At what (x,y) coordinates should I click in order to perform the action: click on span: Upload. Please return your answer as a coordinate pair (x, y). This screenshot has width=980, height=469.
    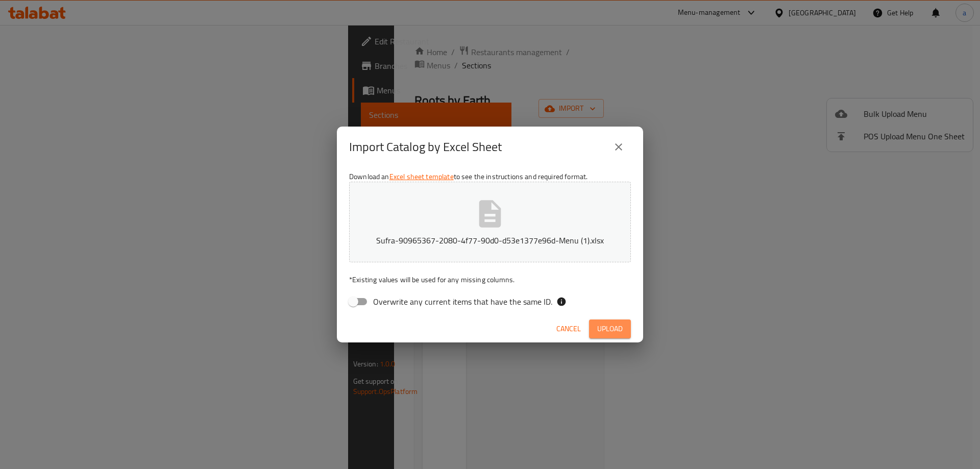
    Looking at the image, I should click on (610, 328).